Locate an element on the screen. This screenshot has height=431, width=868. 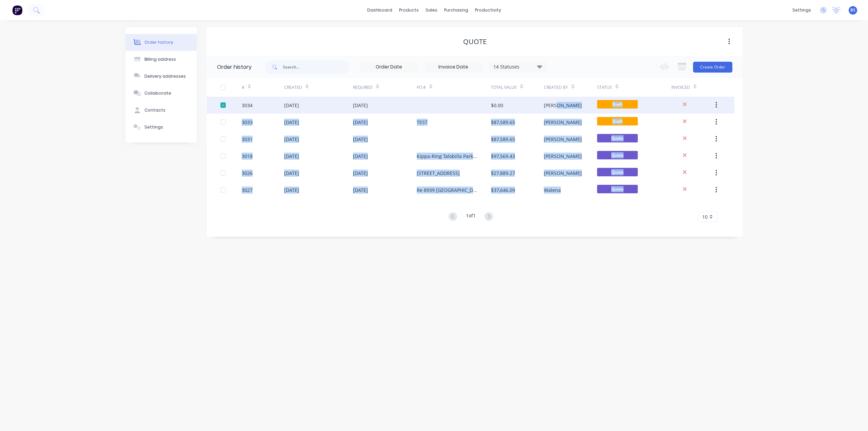
button: Contacts is located at coordinates (161, 110).